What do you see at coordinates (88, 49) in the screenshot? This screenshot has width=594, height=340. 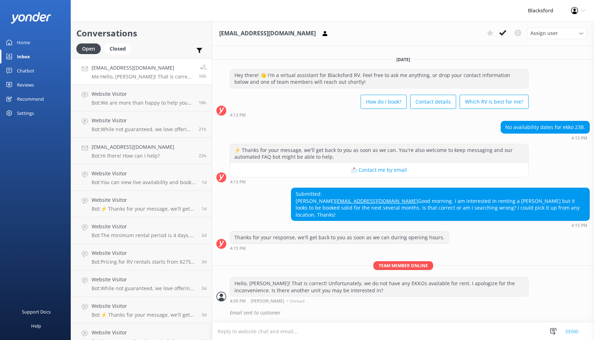 I see `div: Open` at bounding box center [88, 49].